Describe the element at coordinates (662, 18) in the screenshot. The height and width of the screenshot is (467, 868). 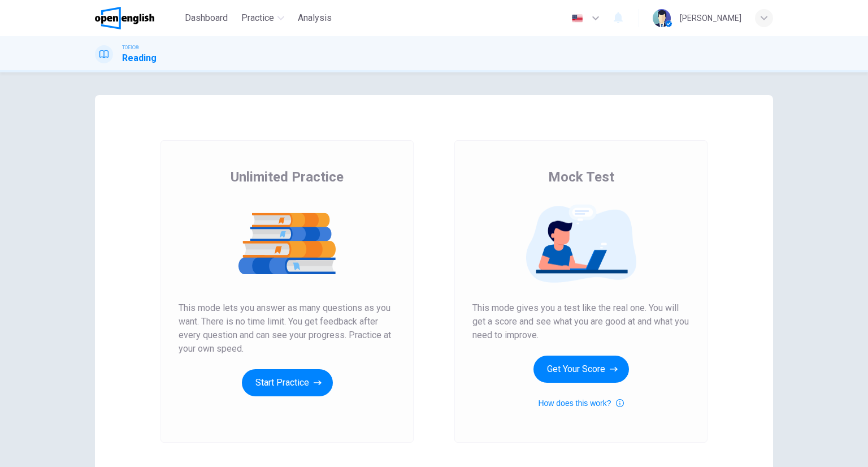
I see `img: Profile picture` at that location.